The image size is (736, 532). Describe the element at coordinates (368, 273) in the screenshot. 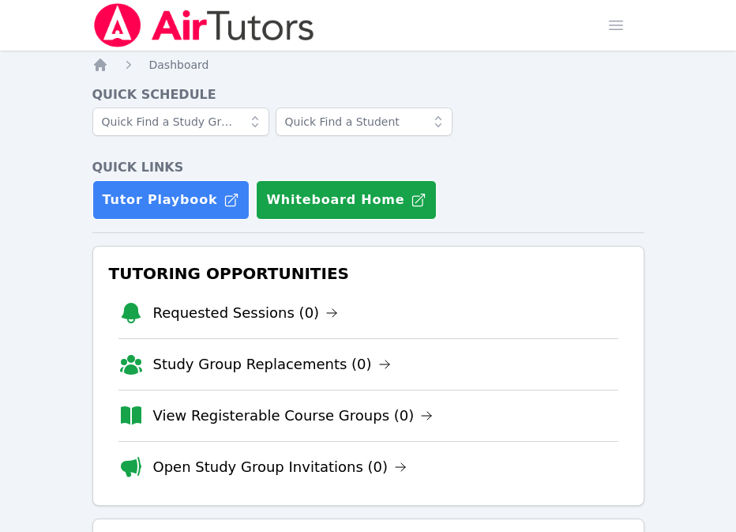

I see `h3: Tutoring Opportunities` at that location.